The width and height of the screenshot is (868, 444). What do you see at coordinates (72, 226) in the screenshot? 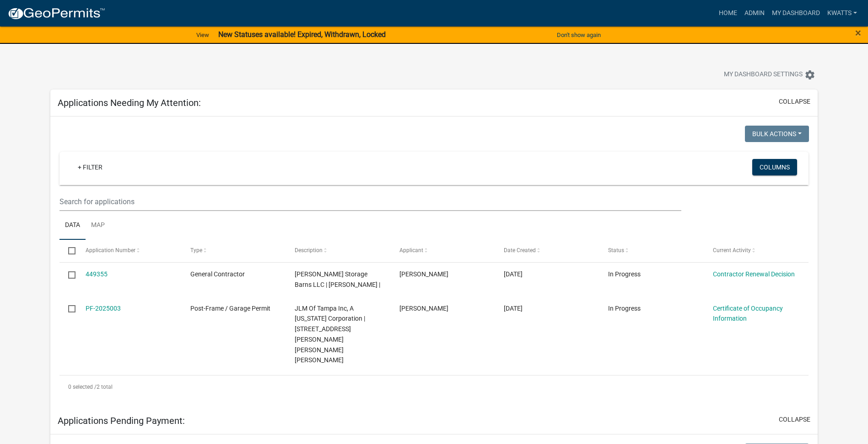
I see `a: Data` at bounding box center [72, 226].